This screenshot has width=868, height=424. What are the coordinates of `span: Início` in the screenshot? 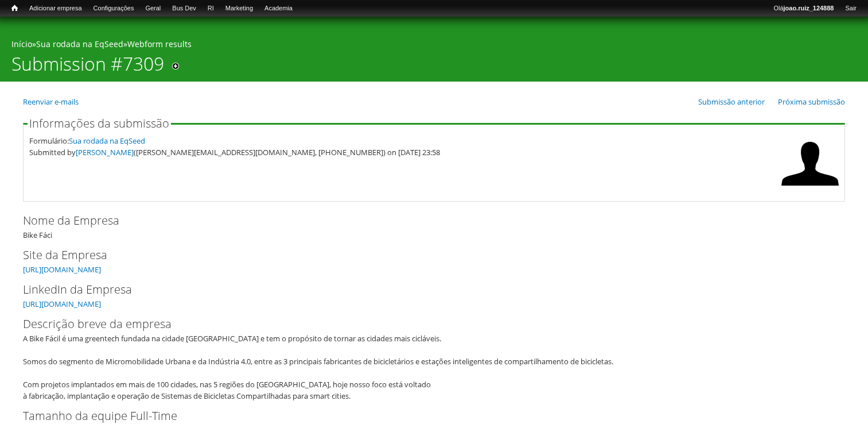 It's located at (15, 8).